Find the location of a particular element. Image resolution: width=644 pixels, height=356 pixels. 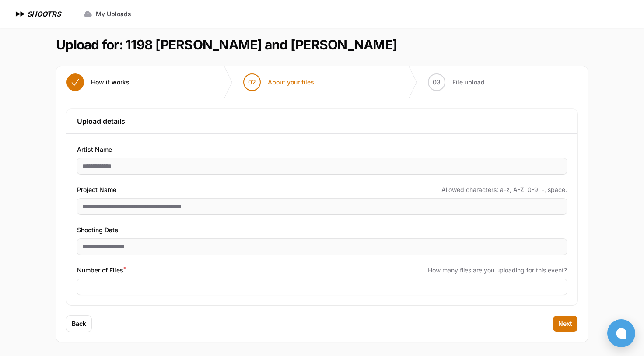

a: My Uploads is located at coordinates (107, 14).